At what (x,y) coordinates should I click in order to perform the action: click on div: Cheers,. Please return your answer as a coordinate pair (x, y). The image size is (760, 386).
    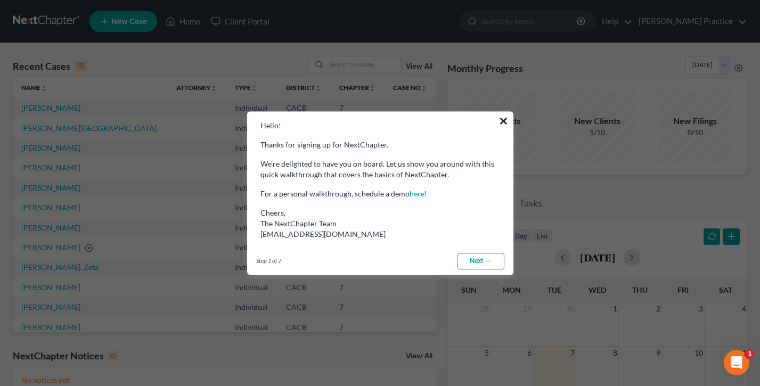
    Looking at the image, I should click on (380, 224).